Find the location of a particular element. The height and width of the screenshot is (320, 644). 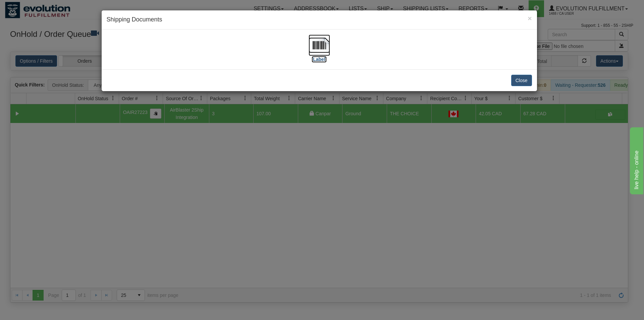

img: barcode.jpg is located at coordinates (319, 45).